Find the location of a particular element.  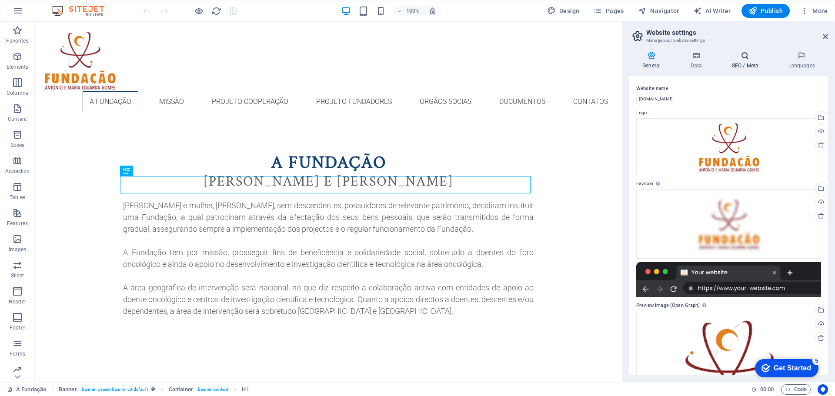

i: This element is a customizable preset is located at coordinates (153, 389).